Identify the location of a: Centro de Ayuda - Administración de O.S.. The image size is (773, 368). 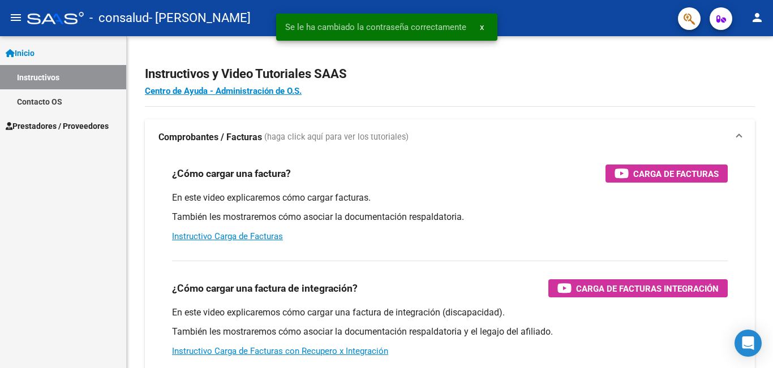
(223, 91).